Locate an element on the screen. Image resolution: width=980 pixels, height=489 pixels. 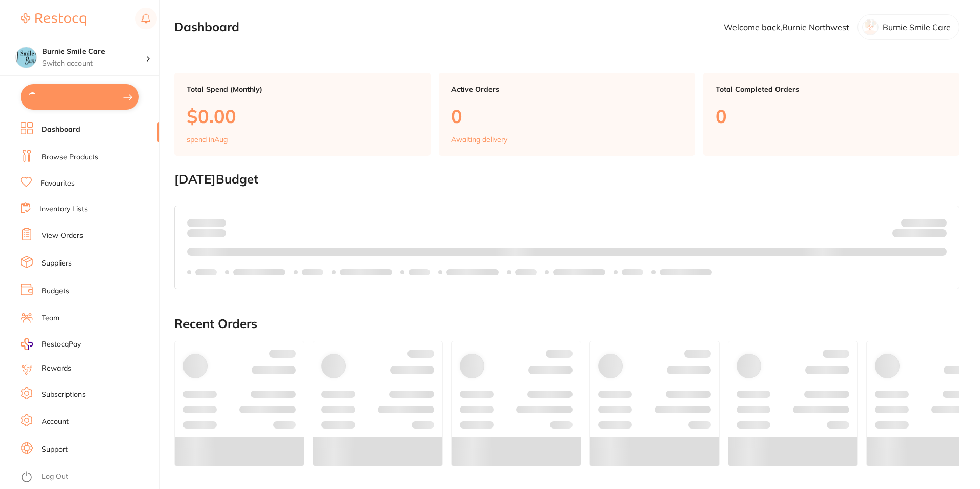
button: Log Out is located at coordinates (88, 477).